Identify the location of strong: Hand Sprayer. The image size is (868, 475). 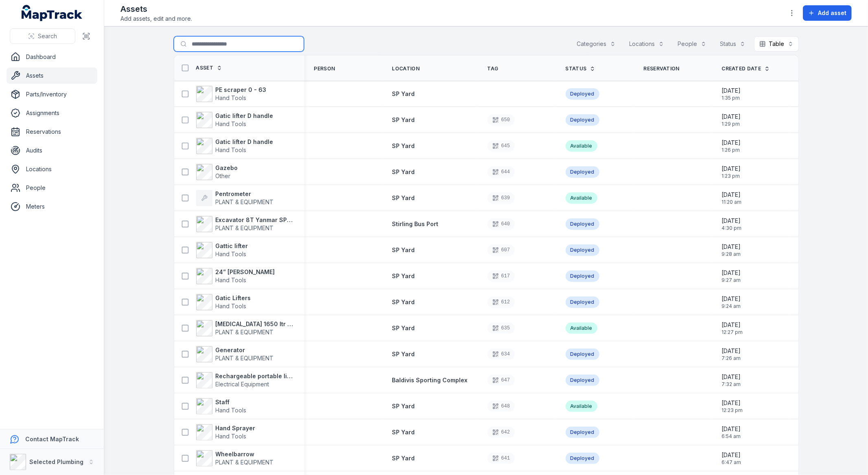
(236, 428).